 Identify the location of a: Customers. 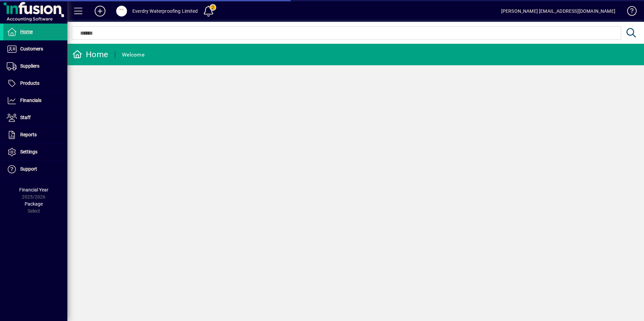
(35, 49).